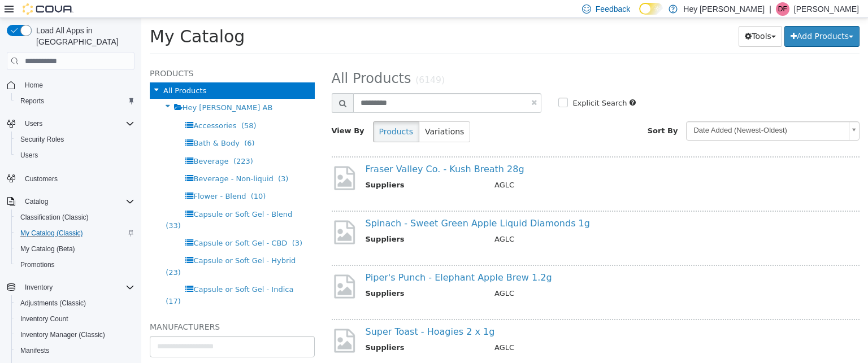  What do you see at coordinates (99, 225) in the screenshot?
I see `span: Capsule or Soft Gel - CBD` at bounding box center [99, 225].